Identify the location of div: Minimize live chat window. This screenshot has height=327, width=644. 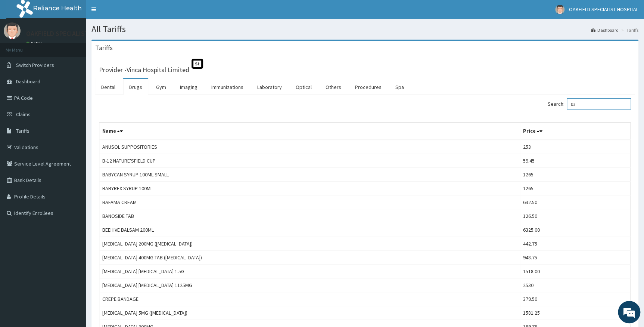
(131, 13).